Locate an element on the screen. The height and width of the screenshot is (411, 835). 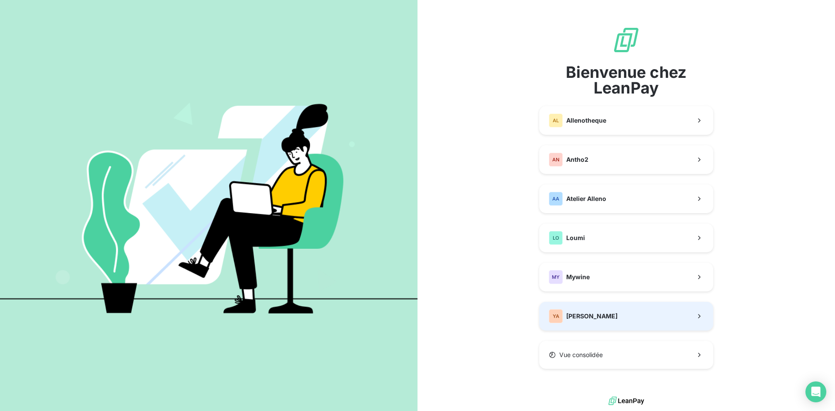
button: MYMywine is located at coordinates (626, 277).